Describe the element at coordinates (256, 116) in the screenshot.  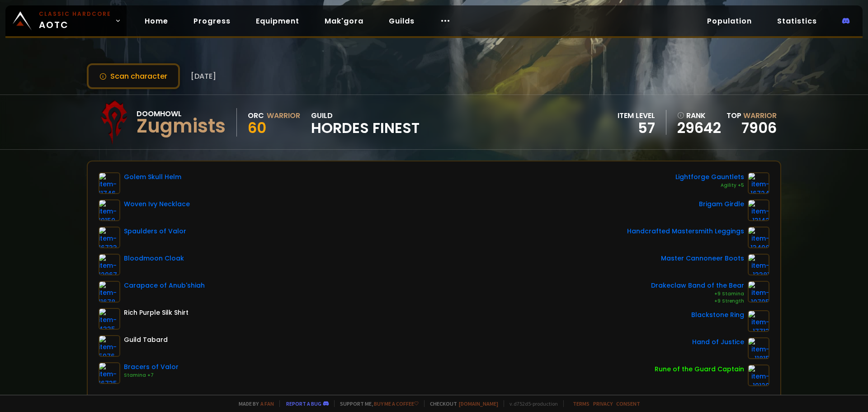
I see `div: Orc` at that location.